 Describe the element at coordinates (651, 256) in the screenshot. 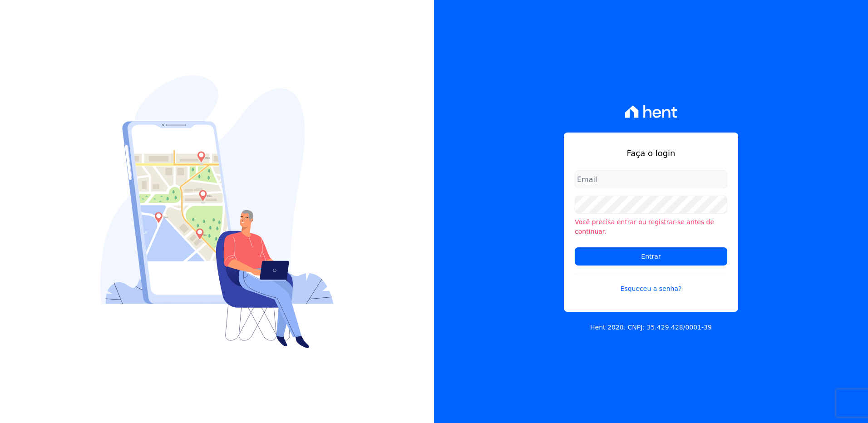

I see `input: Entrar` at that location.